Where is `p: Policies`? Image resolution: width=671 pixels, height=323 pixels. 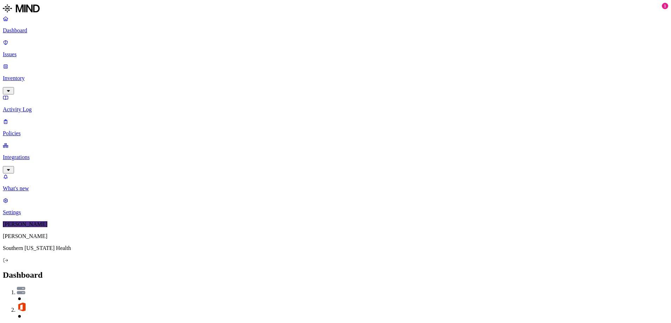 p: Policies is located at coordinates (336, 133).